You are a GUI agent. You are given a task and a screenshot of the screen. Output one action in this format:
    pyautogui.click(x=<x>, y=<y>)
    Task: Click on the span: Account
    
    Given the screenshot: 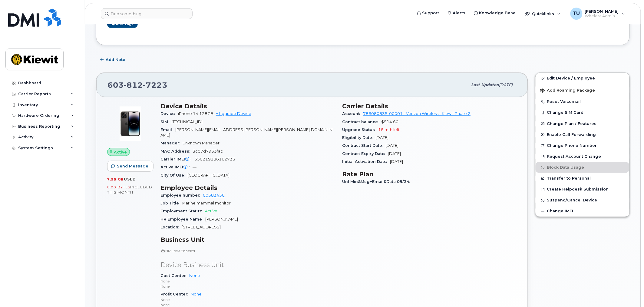 What is the action you would take?
    pyautogui.click(x=353, y=113)
    